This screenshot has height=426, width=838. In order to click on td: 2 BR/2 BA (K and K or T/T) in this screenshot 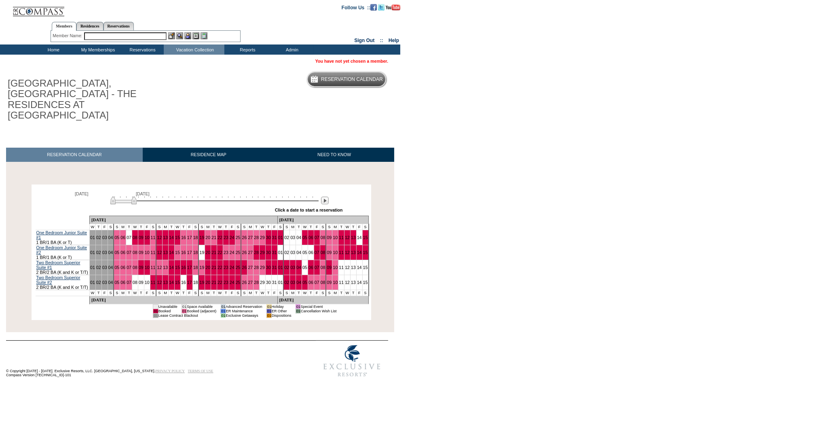, I will do `click(63, 282)`.